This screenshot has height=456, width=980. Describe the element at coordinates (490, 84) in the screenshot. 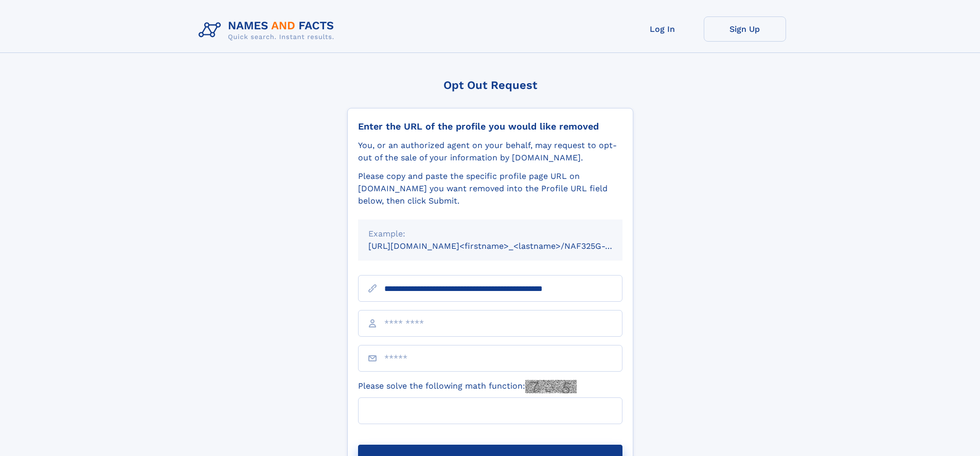

I see `div: Opt Out Request` at that location.